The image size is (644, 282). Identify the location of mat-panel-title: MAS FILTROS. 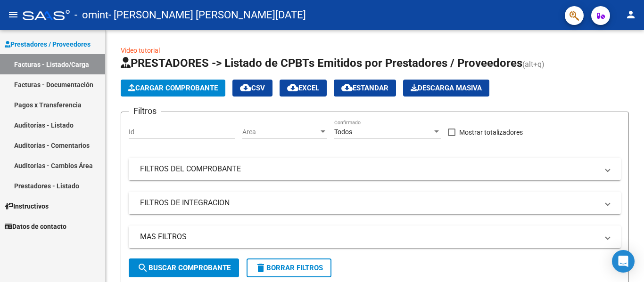
(369, 237).